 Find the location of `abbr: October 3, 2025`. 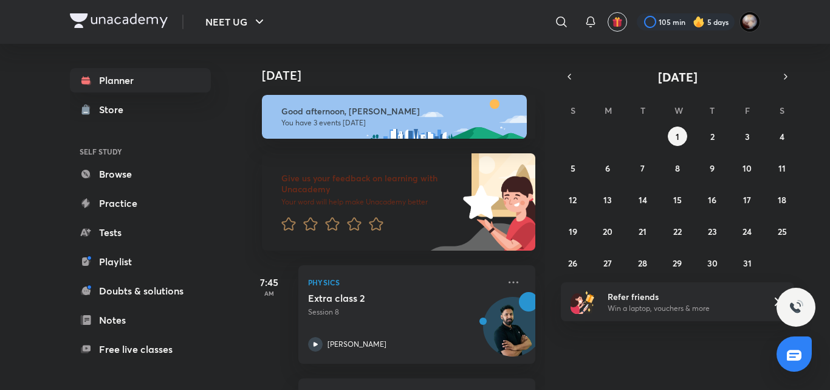

abbr: October 3, 2025 is located at coordinates (747, 136).